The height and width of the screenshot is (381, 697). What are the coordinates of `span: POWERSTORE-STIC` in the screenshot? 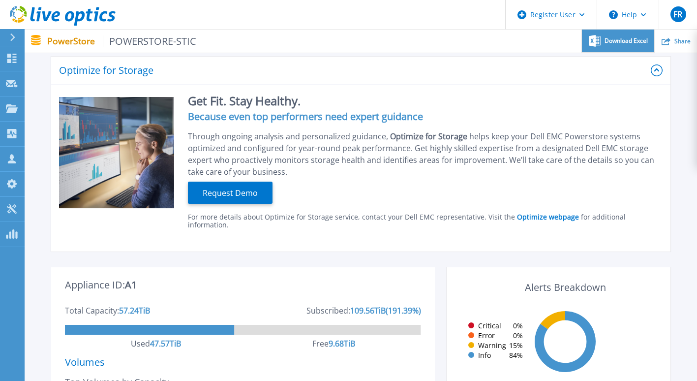 It's located at (150, 41).